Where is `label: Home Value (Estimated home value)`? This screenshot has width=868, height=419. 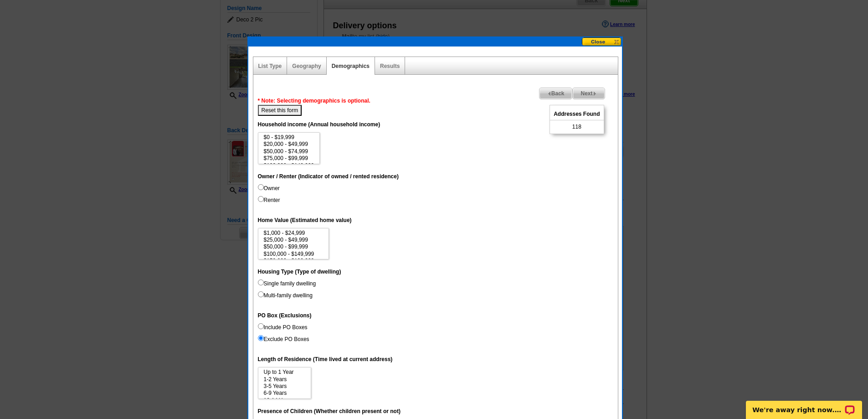 label: Home Value (Estimated home value) is located at coordinates (305, 221).